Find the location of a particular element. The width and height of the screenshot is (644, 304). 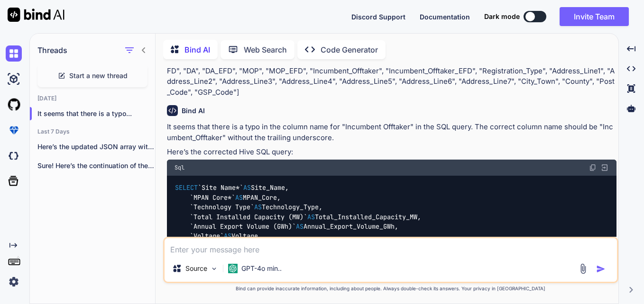

h2: Last 7 Days is located at coordinates (93, 132).